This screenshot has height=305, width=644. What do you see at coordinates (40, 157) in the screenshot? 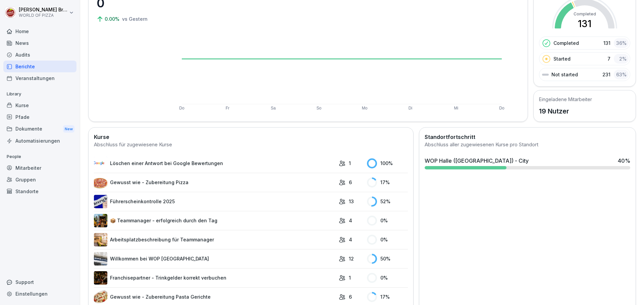
I see `p: People` at bounding box center [40, 157].